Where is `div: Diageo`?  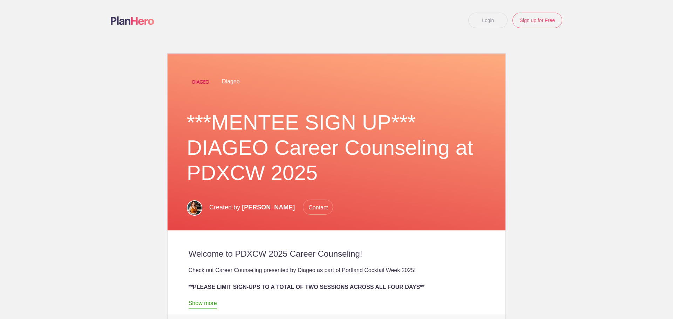 div: Diageo is located at coordinates (336, 82).